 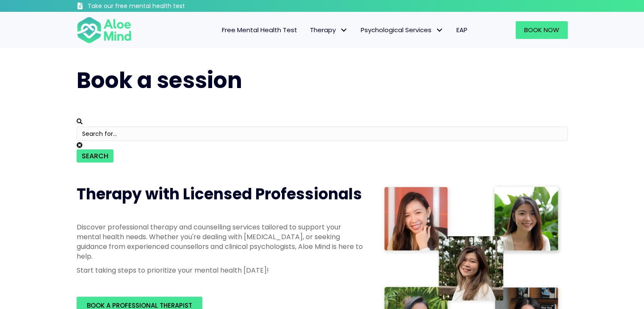 I want to click on span: Psychological Services: submenu, so click(x=440, y=30).